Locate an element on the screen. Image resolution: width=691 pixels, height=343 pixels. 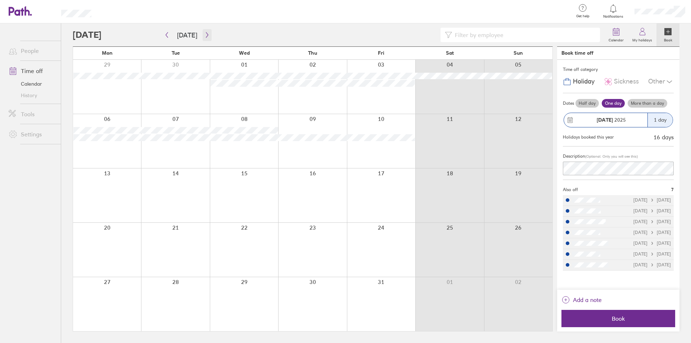
span: Sun is located at coordinates (518, 53).